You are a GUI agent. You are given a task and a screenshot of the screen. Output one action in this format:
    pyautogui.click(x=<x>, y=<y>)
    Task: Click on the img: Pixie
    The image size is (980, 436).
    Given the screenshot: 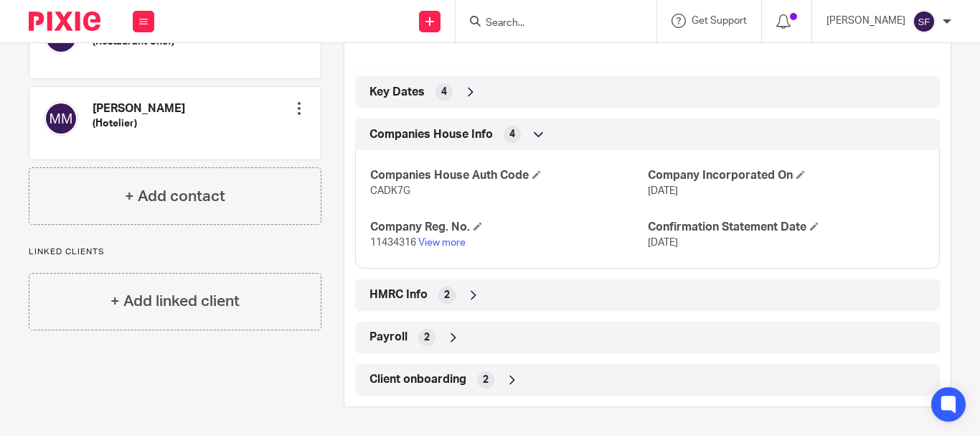 What is the action you would take?
    pyautogui.click(x=64, y=21)
    